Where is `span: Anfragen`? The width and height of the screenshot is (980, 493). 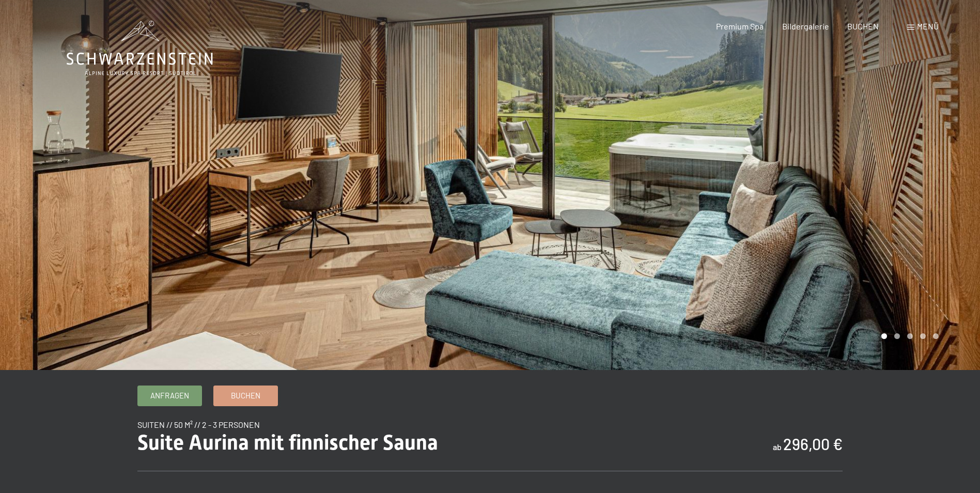 span: Anfragen is located at coordinates (169, 395).